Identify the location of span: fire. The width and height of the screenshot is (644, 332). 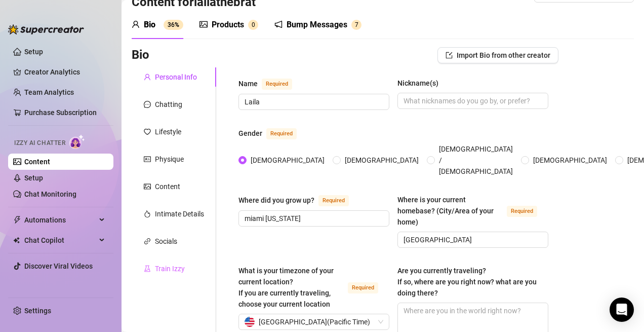
(147, 214).